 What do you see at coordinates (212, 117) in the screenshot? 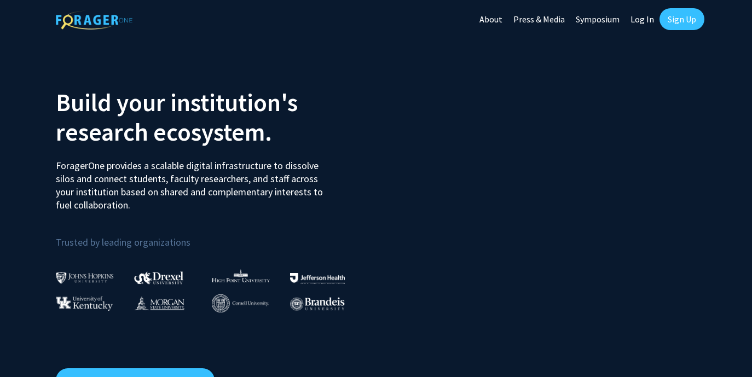
I see `h2: Build your institution's research ecosystem.` at bounding box center [212, 117].